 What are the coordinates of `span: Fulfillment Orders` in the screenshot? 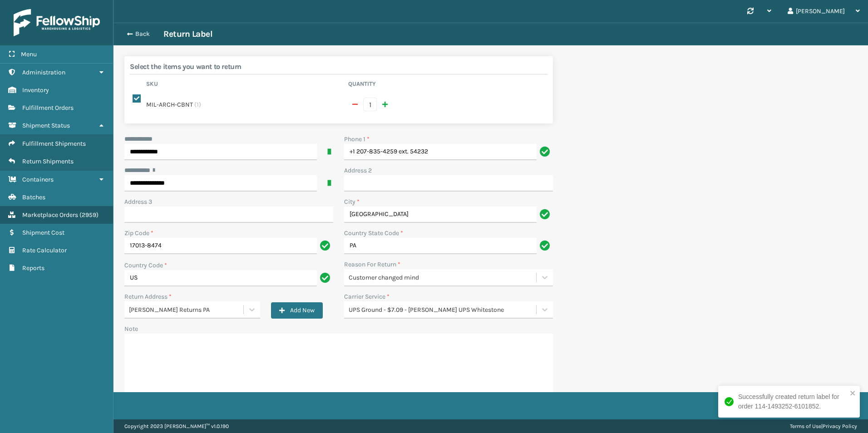 It's located at (48, 108).